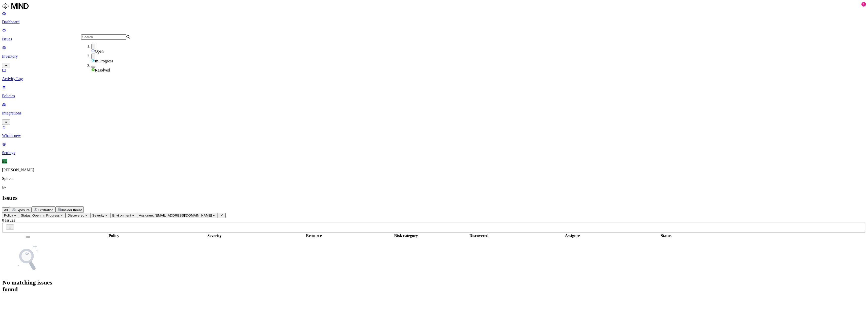 This screenshot has height=332, width=868. I want to click on p: Settings, so click(434, 153).